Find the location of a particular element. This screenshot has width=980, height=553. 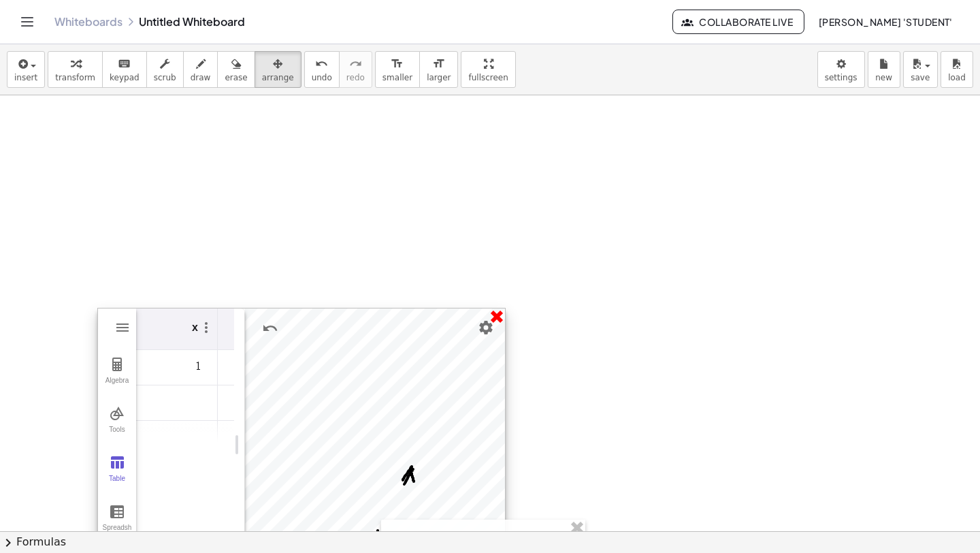

span: transform is located at coordinates (75, 78).